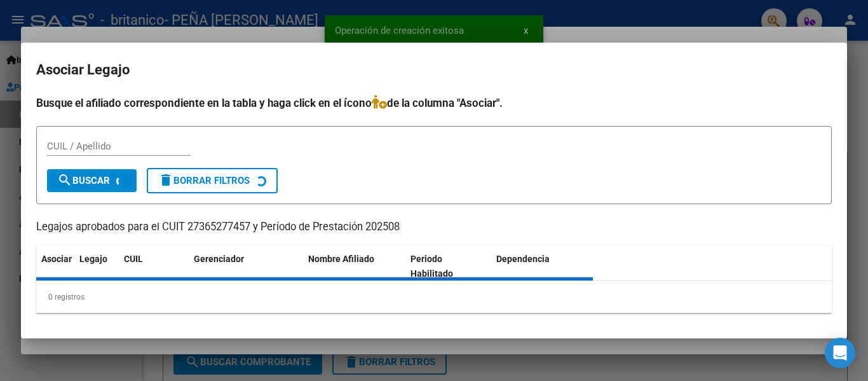  Describe the element at coordinates (246, 266) in the screenshot. I see `datatable-header-cell: Gerenciador` at that location.